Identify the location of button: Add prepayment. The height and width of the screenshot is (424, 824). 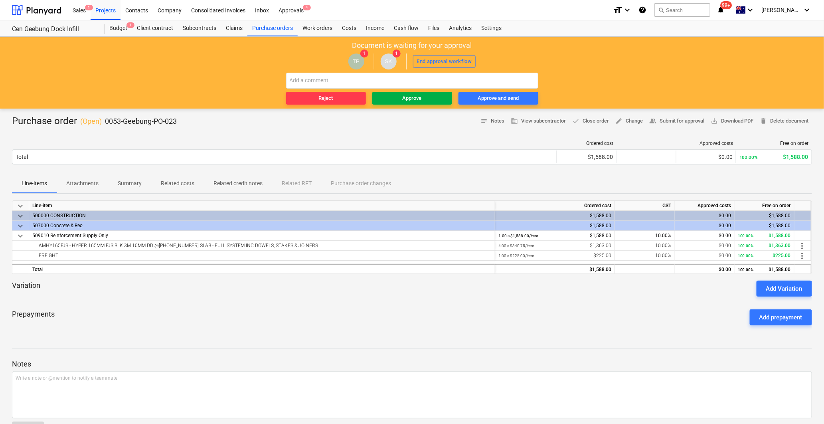
(781, 317).